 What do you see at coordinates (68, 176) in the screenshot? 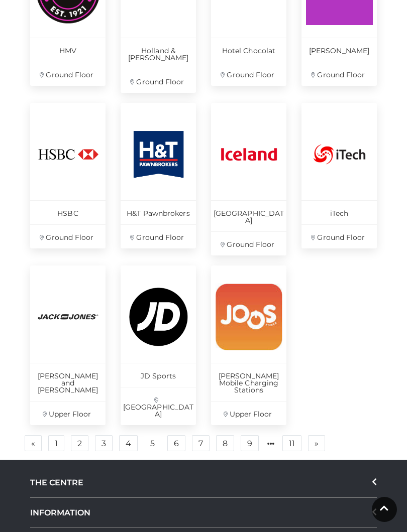
I see `a: HSBC Ground Floor` at bounding box center [68, 176].